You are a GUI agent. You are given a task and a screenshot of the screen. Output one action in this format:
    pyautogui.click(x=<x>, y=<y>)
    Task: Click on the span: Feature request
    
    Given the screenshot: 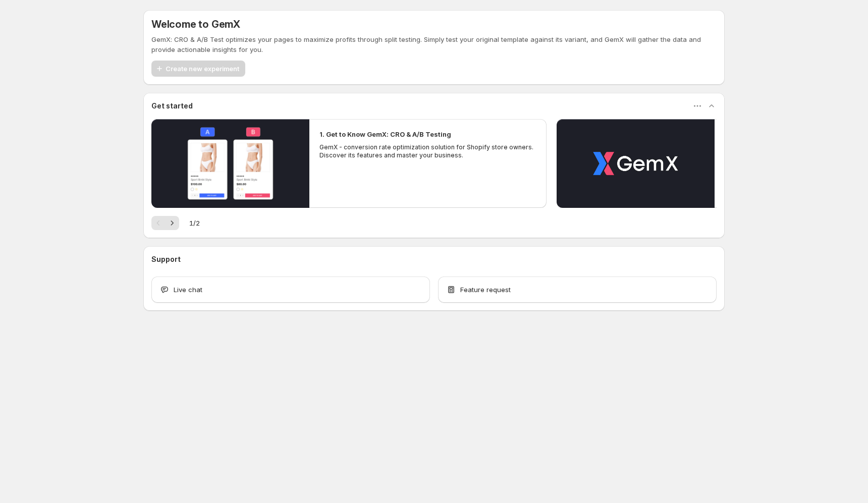 What is the action you would take?
    pyautogui.click(x=485, y=289)
    